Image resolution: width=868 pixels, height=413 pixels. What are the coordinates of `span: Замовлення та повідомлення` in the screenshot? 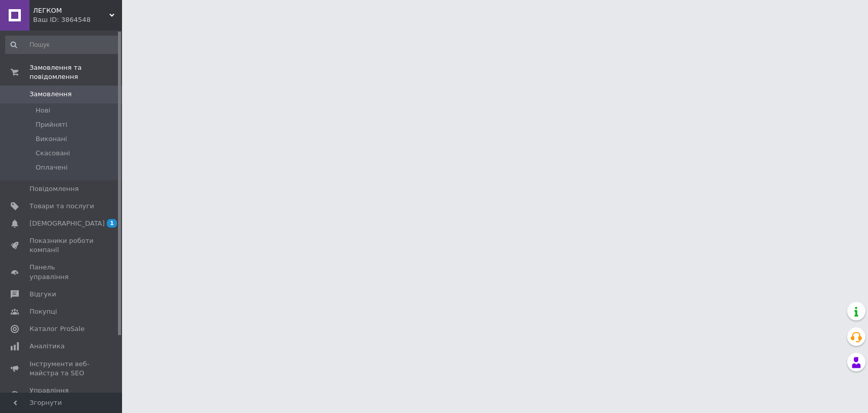 It's located at (75, 72).